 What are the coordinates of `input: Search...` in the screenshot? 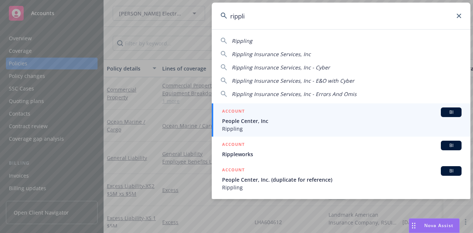 It's located at (341, 16).